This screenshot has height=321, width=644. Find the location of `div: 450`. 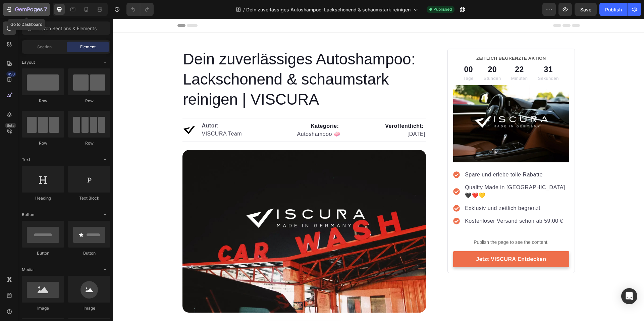

div: 450 is located at coordinates (11, 74).